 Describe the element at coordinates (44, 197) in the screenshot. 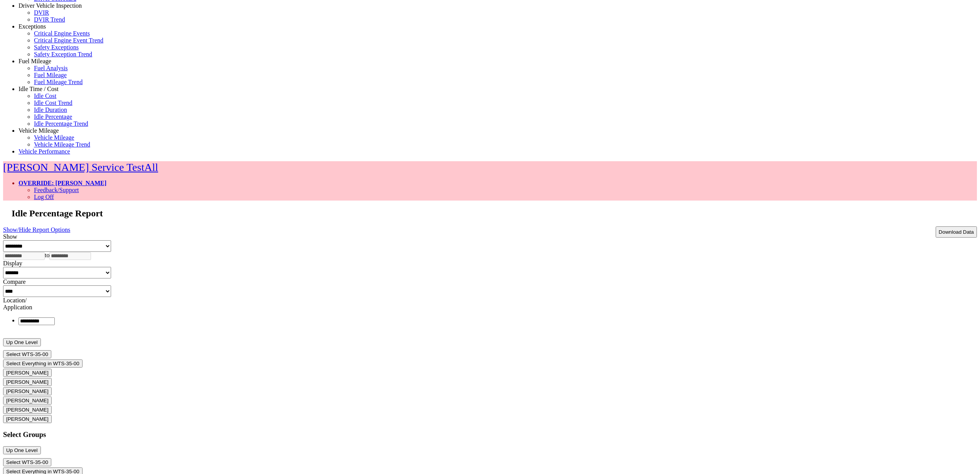

I see `a: Log Off` at that location.